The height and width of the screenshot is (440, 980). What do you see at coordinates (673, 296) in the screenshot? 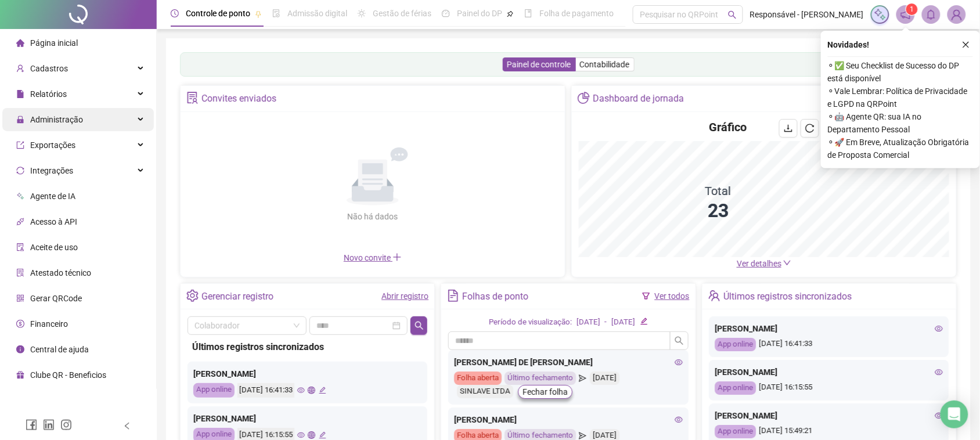
I see `a: Ver todos` at bounding box center [673, 296].